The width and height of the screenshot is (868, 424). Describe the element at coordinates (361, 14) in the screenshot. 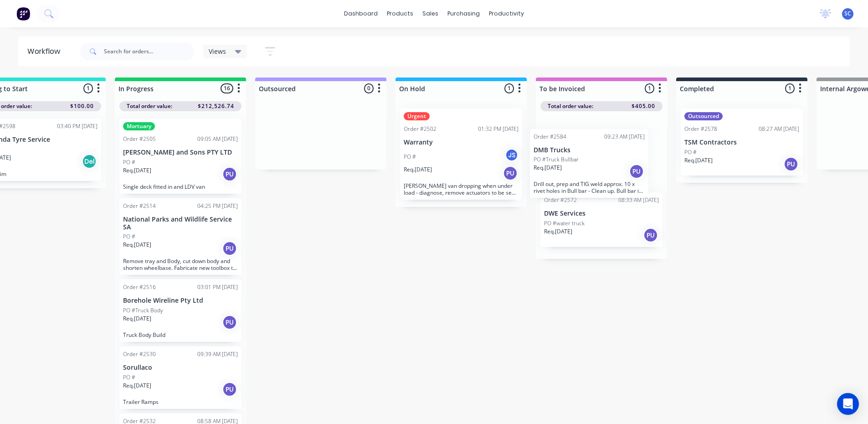

I see `a: dashboard` at that location.